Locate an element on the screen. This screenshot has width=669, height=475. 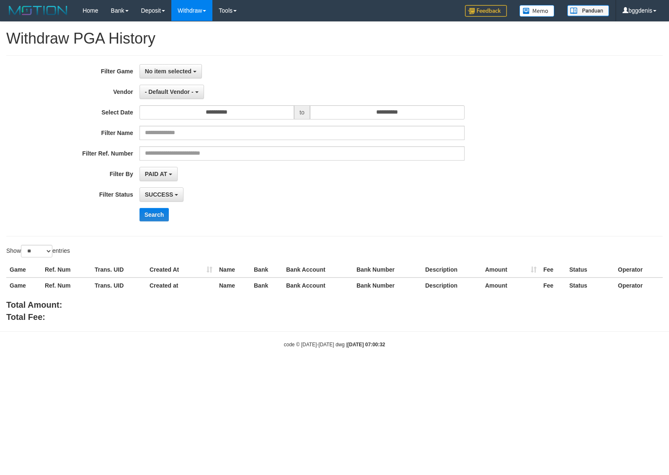
button: SUCCESS is located at coordinates (162, 194).